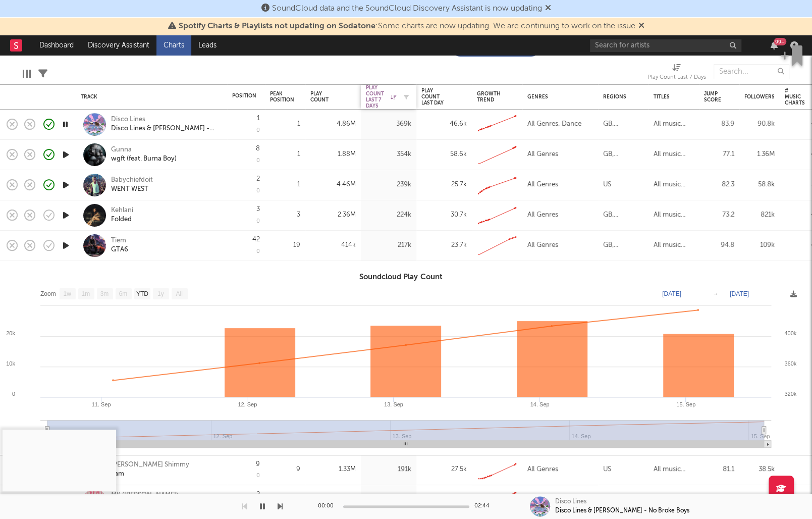 The height and width of the screenshot is (519, 812). What do you see at coordinates (43, 74) in the screenshot?
I see `div: Filters` at bounding box center [43, 74].